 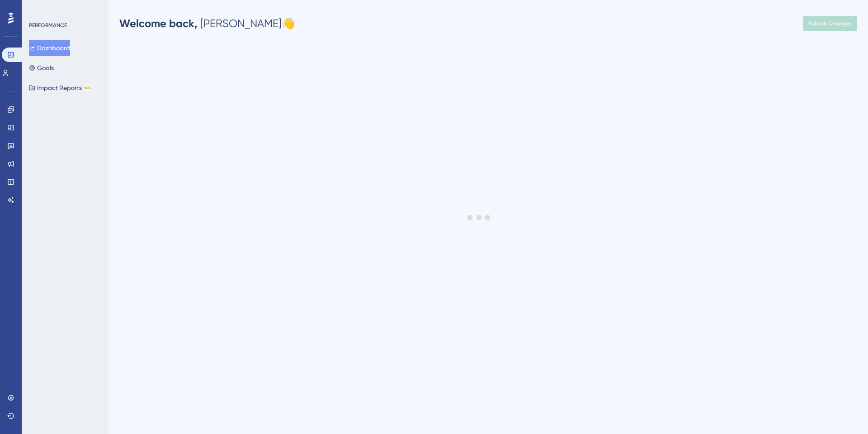 What do you see at coordinates (831, 24) in the screenshot?
I see `span: Publish Changes` at bounding box center [831, 24].